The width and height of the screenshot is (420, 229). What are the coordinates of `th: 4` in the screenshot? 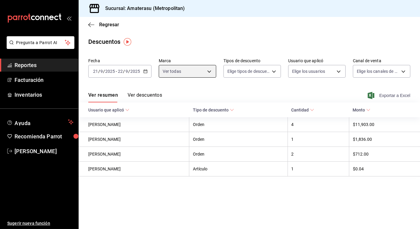 It's located at (318, 125).